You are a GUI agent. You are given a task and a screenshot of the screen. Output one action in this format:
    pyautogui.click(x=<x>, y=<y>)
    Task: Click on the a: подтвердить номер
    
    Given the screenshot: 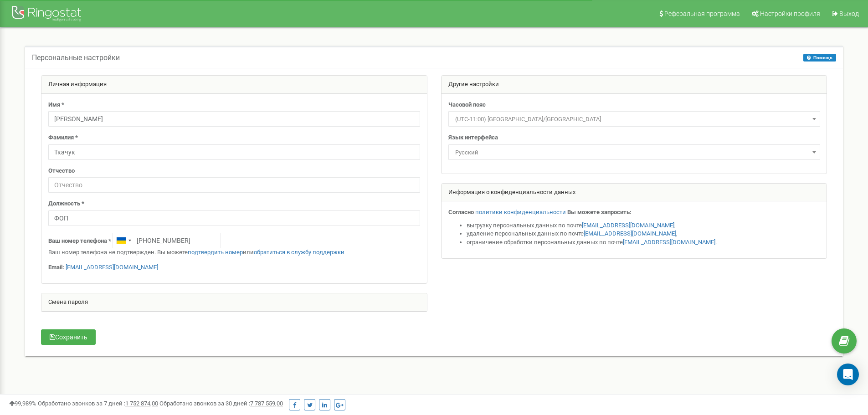 What is the action you would take?
    pyautogui.click(x=215, y=252)
    